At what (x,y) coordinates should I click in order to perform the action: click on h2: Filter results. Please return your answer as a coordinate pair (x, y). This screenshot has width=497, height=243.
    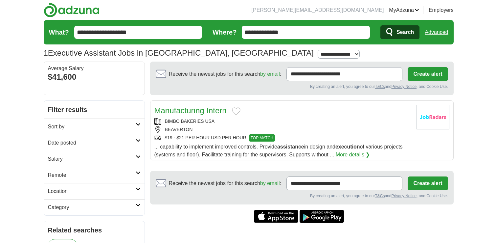
    Looking at the image, I should click on (94, 109).